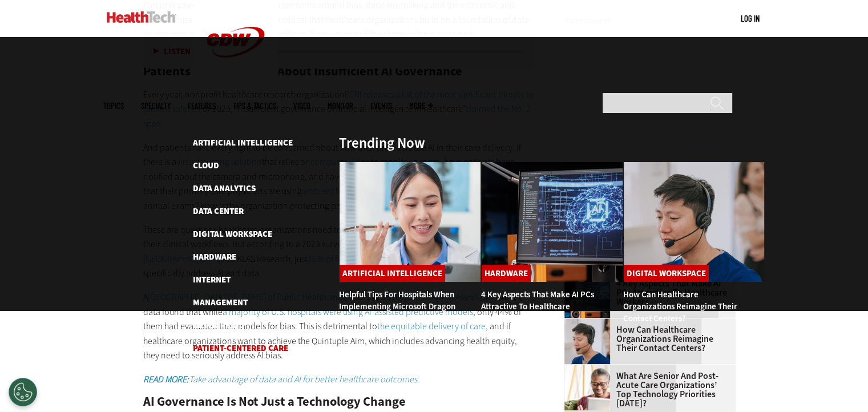 This screenshot has width=868, height=412. Describe the element at coordinates (749, 18) in the screenshot. I see `a: Log in` at that location.